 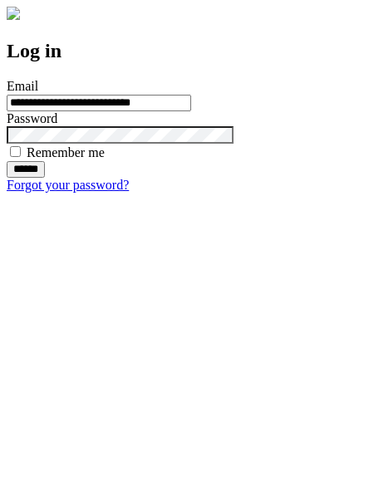 What do you see at coordinates (22, 85) in the screenshot?
I see `label: Email` at bounding box center [22, 85].